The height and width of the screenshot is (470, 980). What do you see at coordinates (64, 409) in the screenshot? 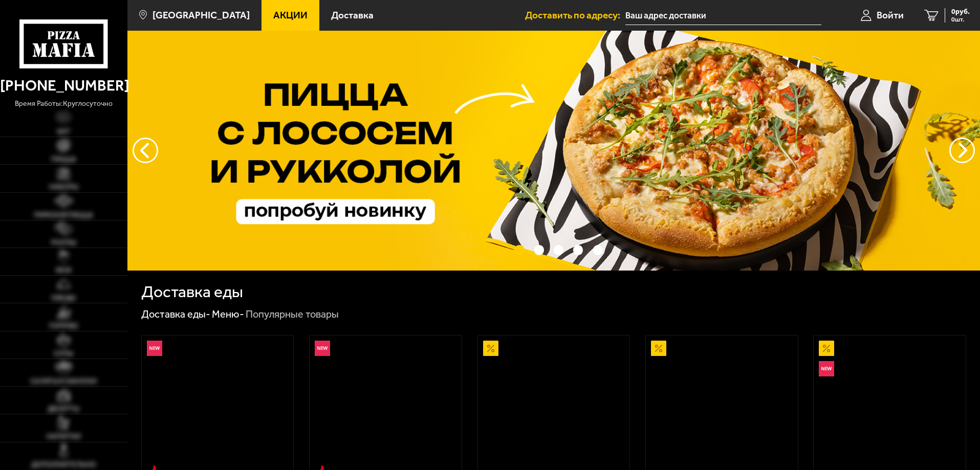
I see `span: Десерты` at bounding box center [64, 409].